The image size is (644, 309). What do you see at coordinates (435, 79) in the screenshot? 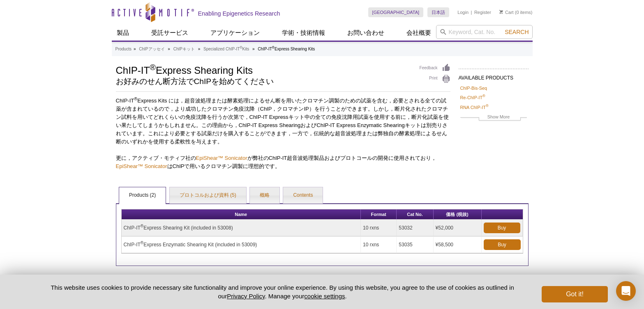
I see `a: Print` at bounding box center [435, 79].